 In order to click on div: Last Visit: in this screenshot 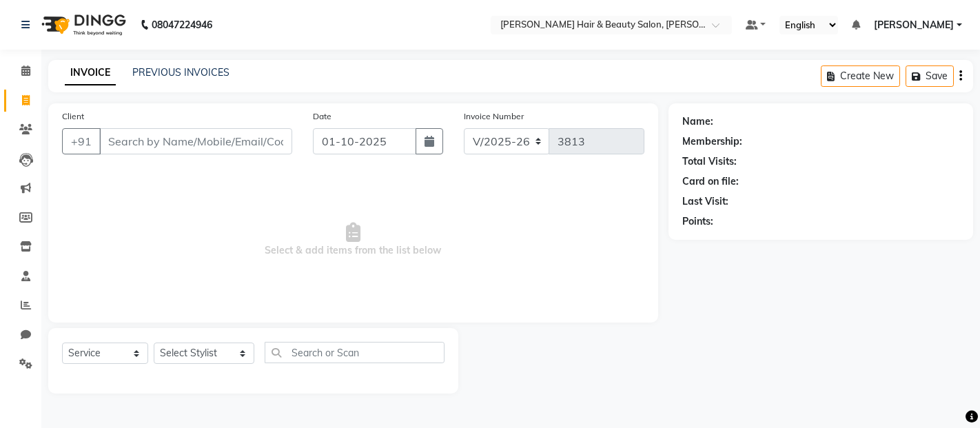, I will do `click(705, 201)`.